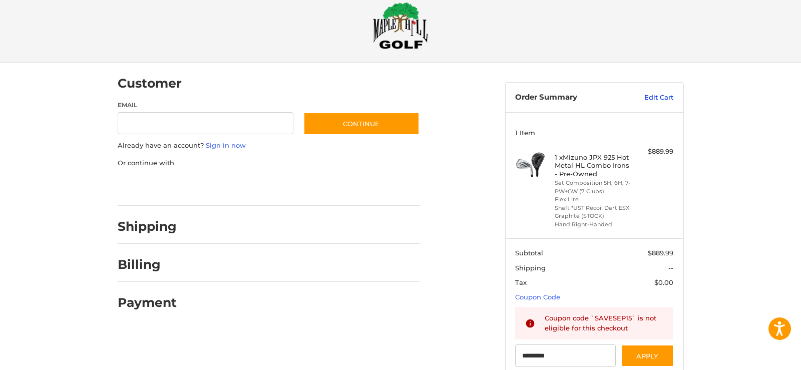 This screenshot has width=801, height=370. Describe the element at coordinates (150, 83) in the screenshot. I see `h2: Customer` at that location.